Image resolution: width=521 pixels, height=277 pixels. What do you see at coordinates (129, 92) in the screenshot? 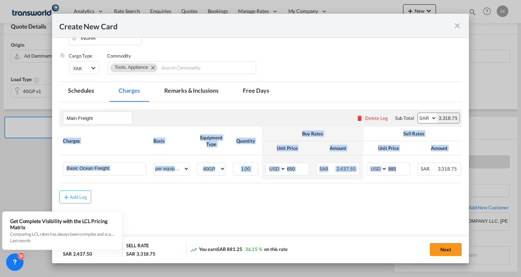
I see `md-tab-item: Charges` at bounding box center [129, 92].